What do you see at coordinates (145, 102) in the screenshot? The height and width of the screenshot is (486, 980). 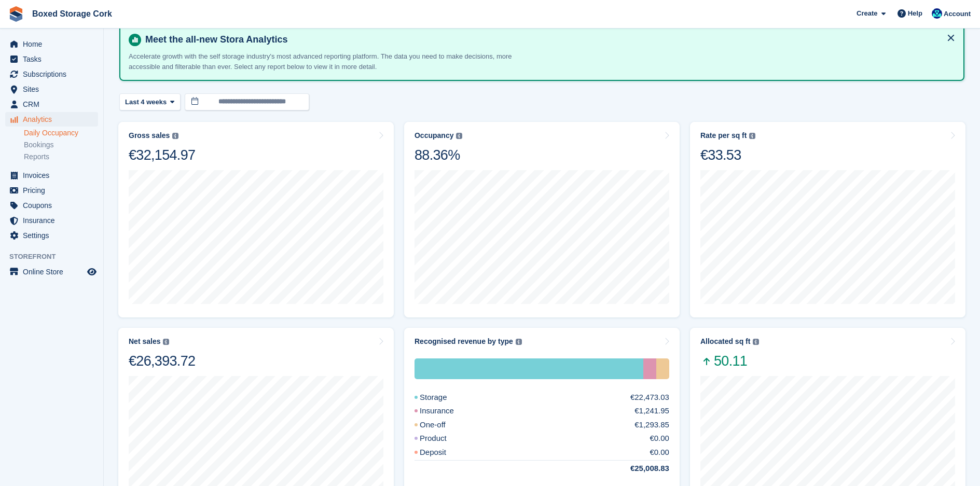 I see `span: Last 4 weeks` at bounding box center [145, 102].